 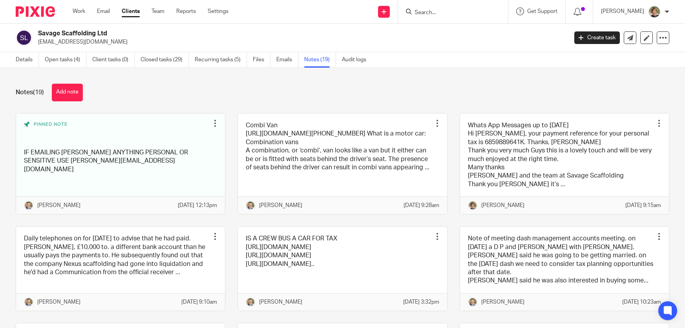 What do you see at coordinates (287, 60) in the screenshot?
I see `a: Emails` at bounding box center [287, 60].